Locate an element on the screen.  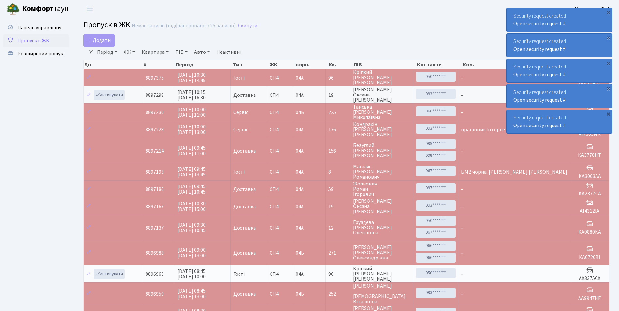
h5: KA0880KA is located at coordinates (590, 232).